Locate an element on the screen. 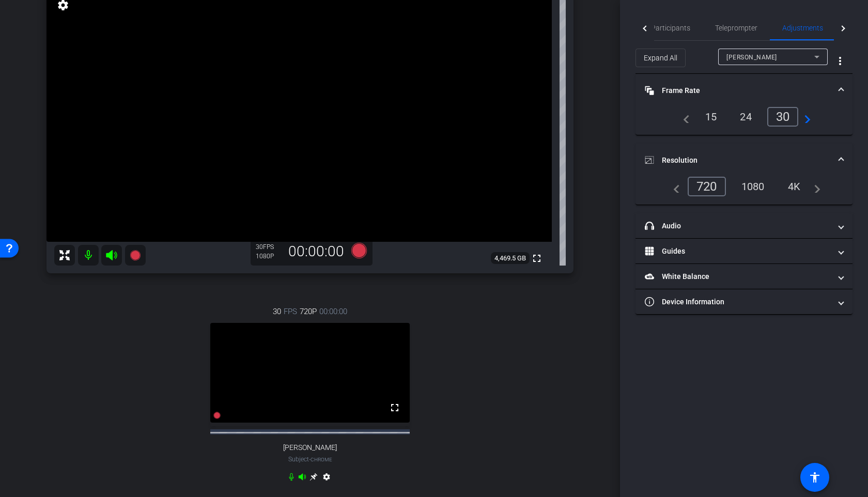 The image size is (868, 497). div: 1080 is located at coordinates (752, 186).